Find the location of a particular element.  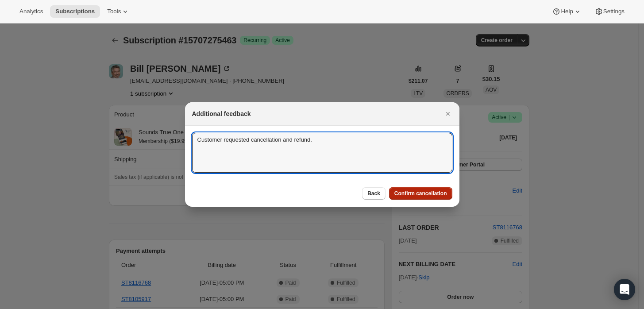

button: Back is located at coordinates (374, 194).